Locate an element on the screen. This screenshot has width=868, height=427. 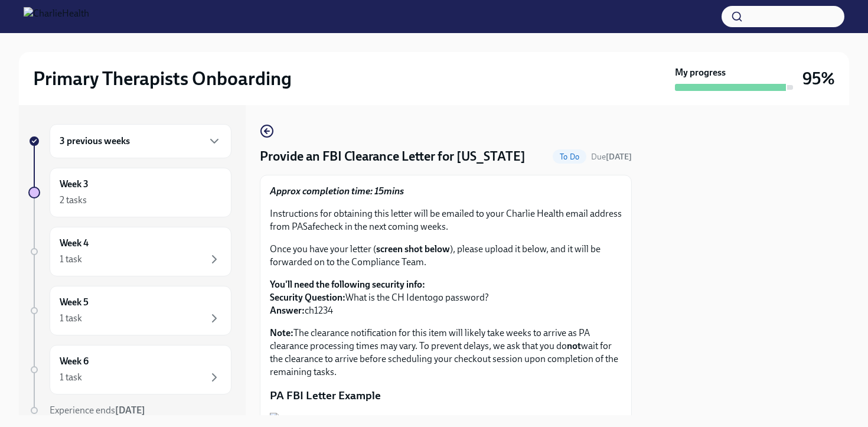
a: Week 51 task is located at coordinates (130, 311).